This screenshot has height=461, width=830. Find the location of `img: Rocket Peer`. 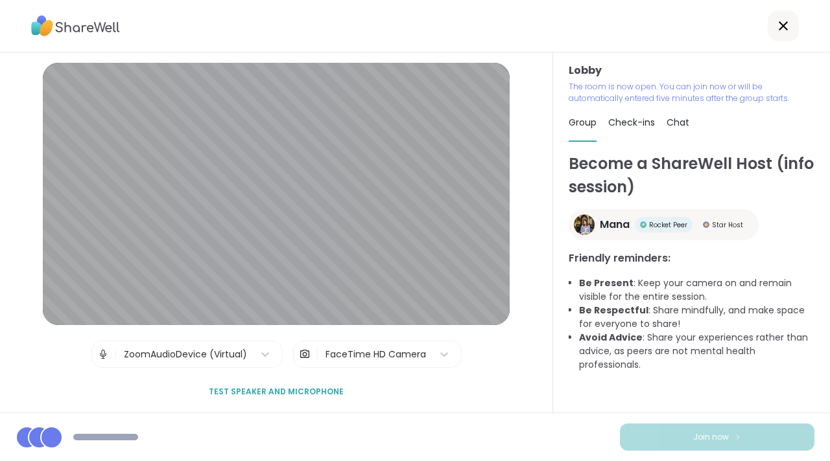

img: Rocket Peer is located at coordinates (643, 225).